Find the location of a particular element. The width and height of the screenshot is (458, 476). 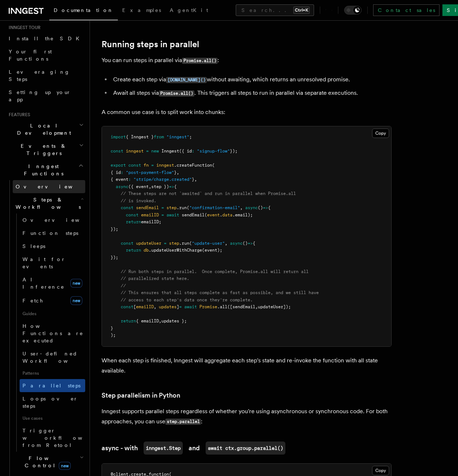

span: // Run both steps in parallel. Once complete, Promise.all will return all is located at coordinates (215, 272).